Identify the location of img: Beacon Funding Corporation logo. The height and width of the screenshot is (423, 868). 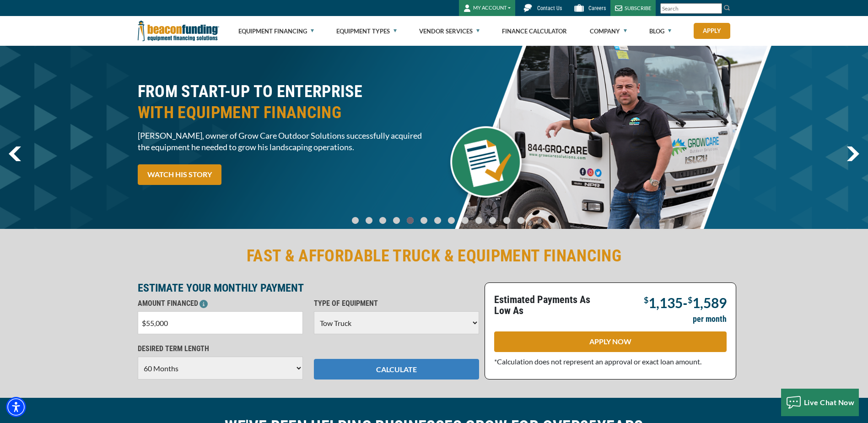
(178, 30).